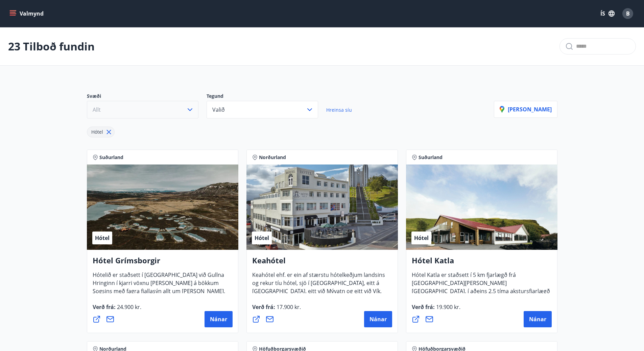  I want to click on button: menu, so click(27, 13).